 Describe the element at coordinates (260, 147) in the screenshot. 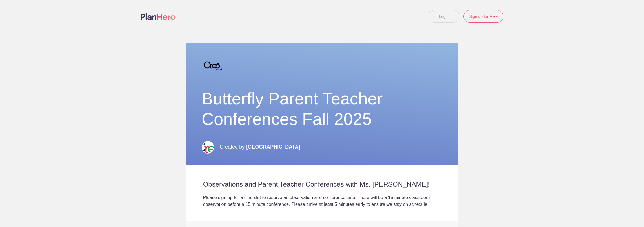

I see `p: Created by` at that location.